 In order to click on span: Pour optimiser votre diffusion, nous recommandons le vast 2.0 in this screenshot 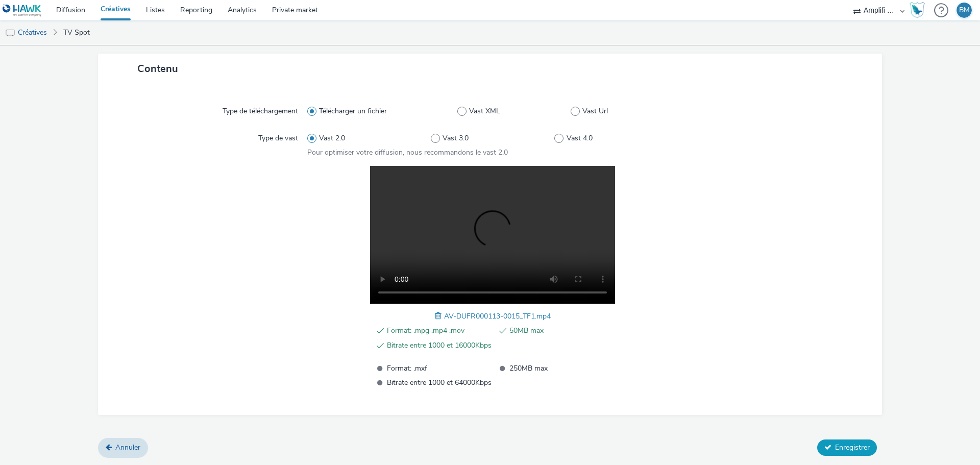, I will do `click(407, 152)`.